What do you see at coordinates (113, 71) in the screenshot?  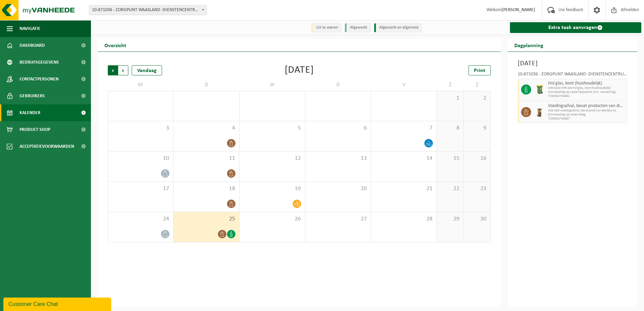 I see `span: Vorige` at bounding box center [113, 71].